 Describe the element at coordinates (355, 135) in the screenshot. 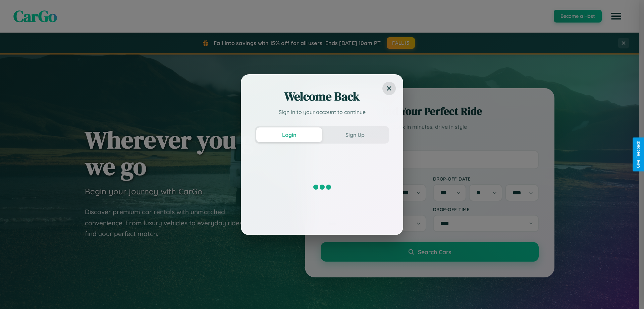

I see `button: Sign Up` at that location.